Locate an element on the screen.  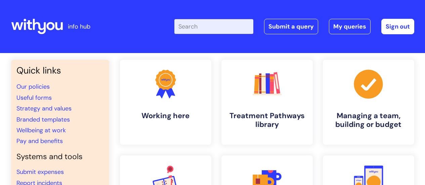
p: info hub is located at coordinates (79, 27).